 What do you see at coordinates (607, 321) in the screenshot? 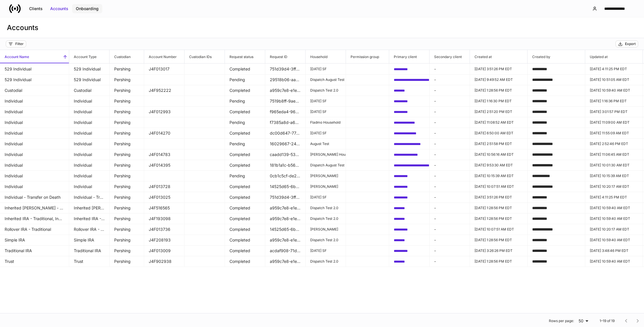
I see `p: 1–19 of 19` at bounding box center [607, 321].